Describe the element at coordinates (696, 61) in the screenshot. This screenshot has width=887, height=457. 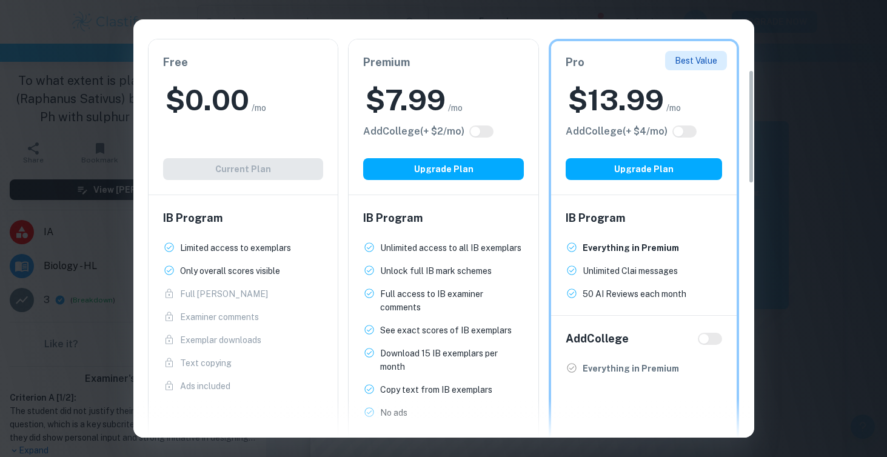
I see `p: Best Value` at that location.